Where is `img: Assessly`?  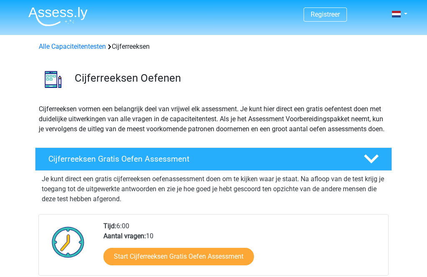 img: Assessly is located at coordinates (58, 16).